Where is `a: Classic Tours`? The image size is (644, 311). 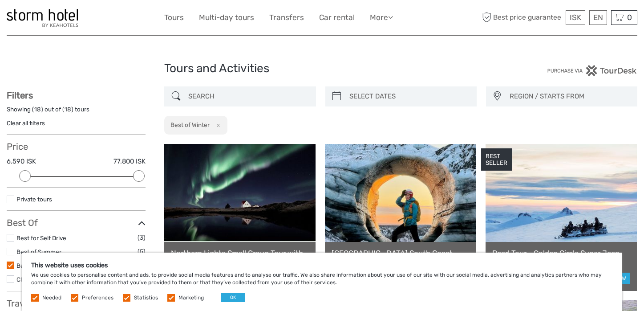 a: Classic Tours is located at coordinates (34, 279).